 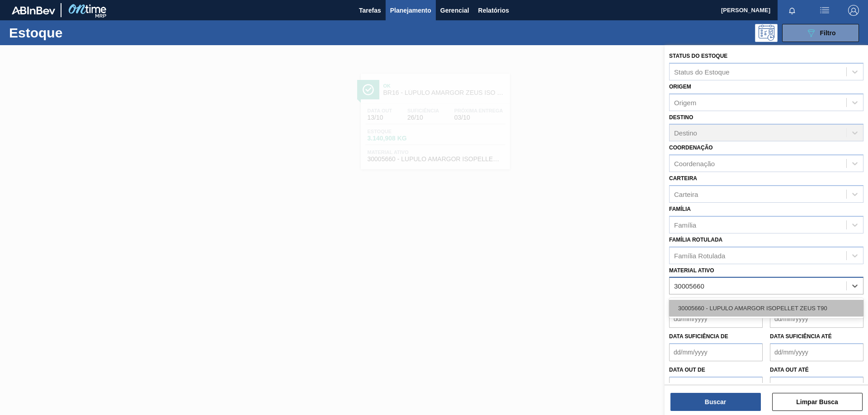 What do you see at coordinates (455, 11) in the screenshot?
I see `span: Gerencial` at bounding box center [455, 11].